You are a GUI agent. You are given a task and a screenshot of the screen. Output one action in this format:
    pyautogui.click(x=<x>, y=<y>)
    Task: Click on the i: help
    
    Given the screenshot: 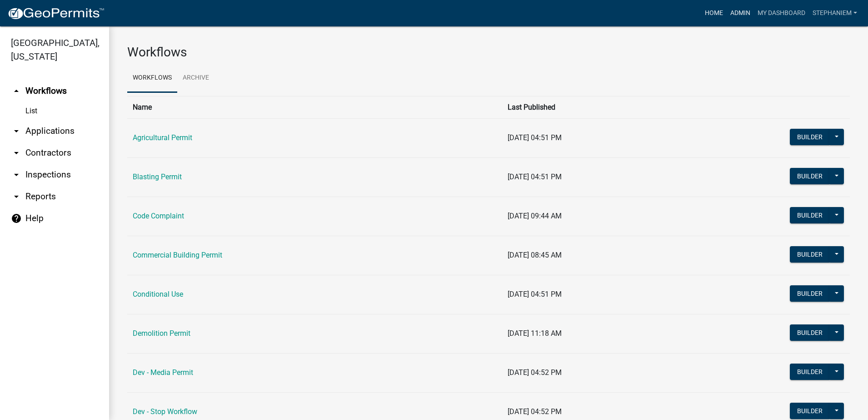 What is the action you would take?
    pyautogui.click(x=17, y=218)
    